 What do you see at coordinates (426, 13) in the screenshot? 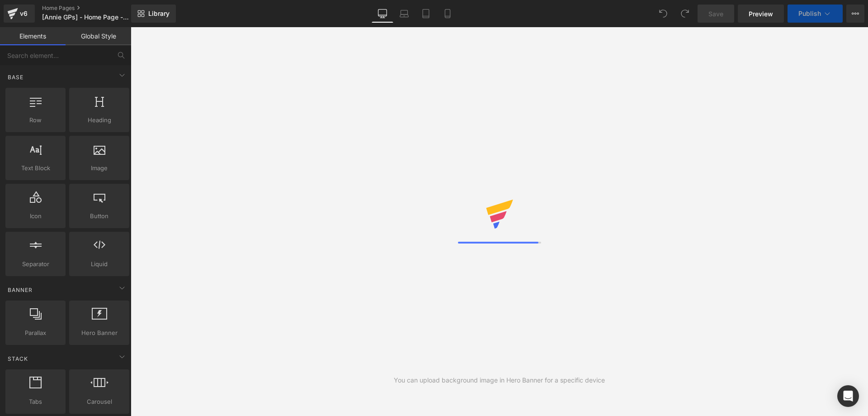
I see `a: Tablet` at bounding box center [426, 13].